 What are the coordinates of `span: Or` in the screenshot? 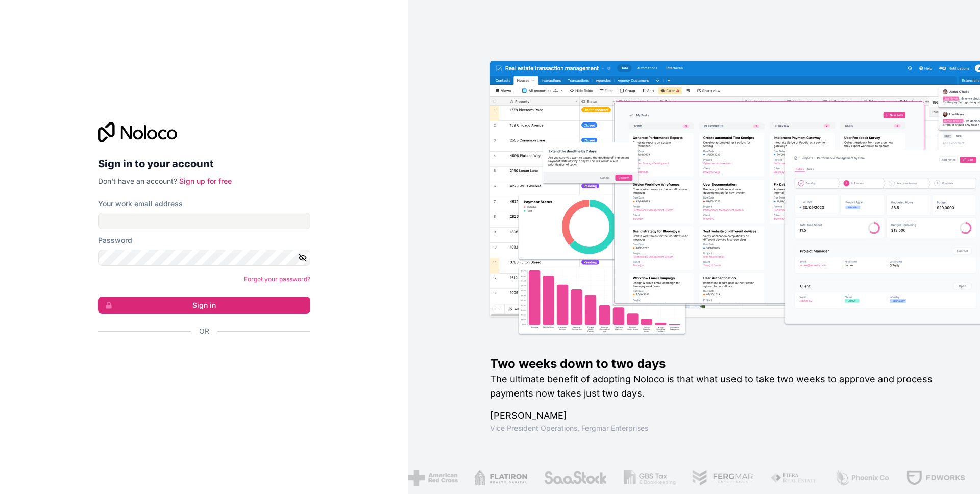 It's located at (204, 331).